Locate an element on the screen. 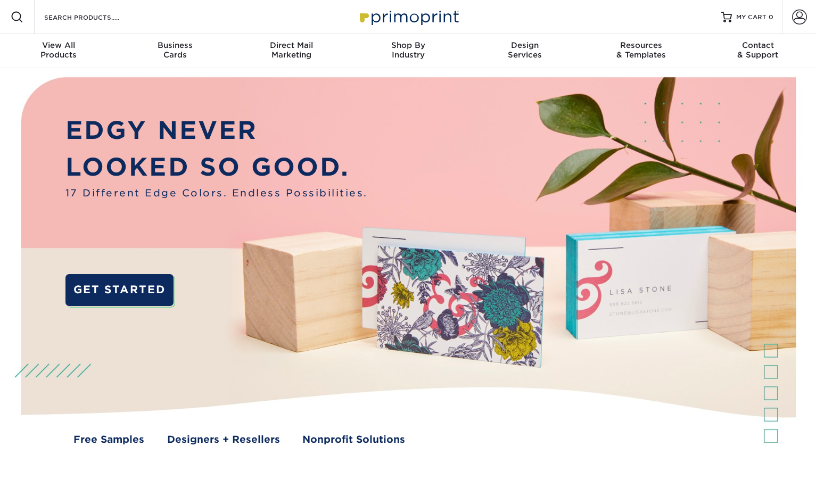  a: Resources& Templates is located at coordinates (641, 51).